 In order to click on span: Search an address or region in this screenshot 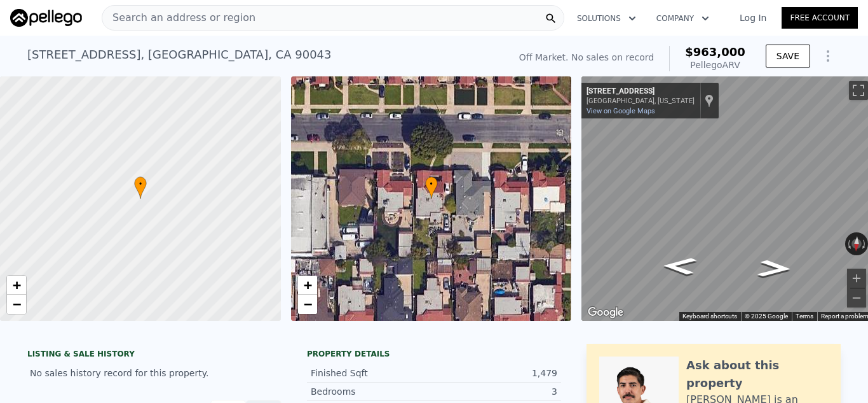, I will do `click(178, 18)`.